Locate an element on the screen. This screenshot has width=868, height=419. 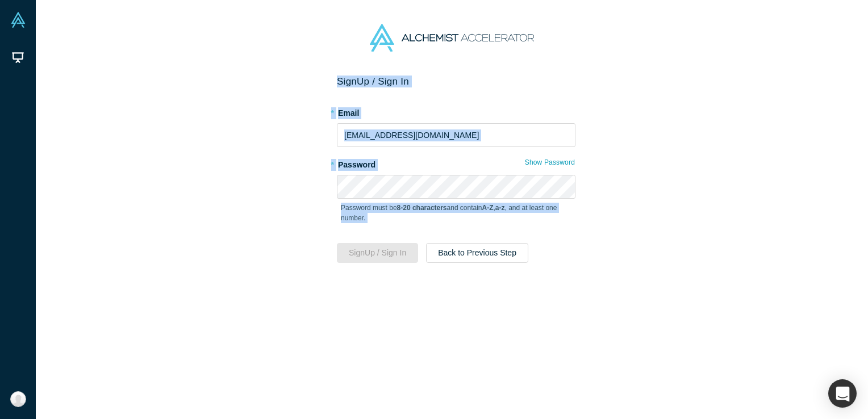
p: Password must be and contain , , and at least one number. is located at coordinates (456, 213).